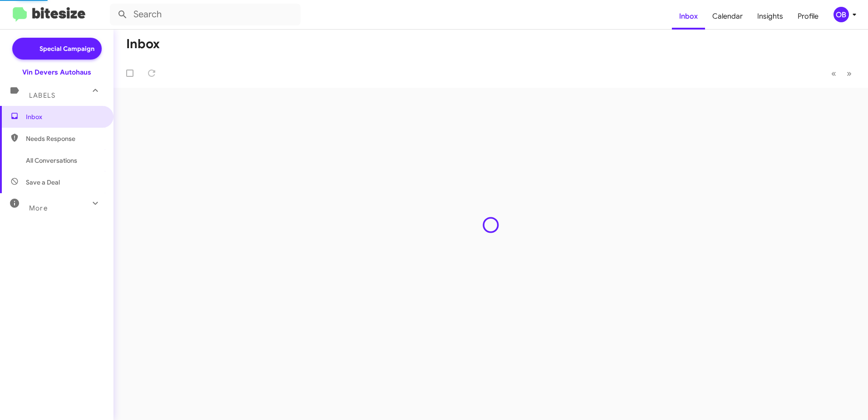 Image resolution: width=868 pixels, height=420 pixels. I want to click on a: Profile, so click(808, 16).